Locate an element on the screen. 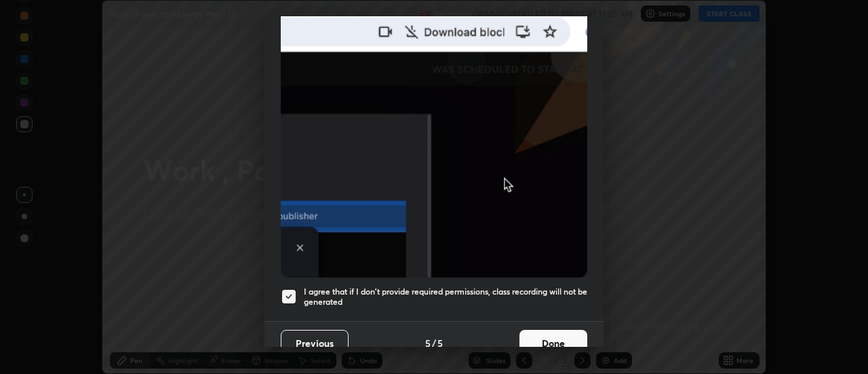 The height and width of the screenshot is (374, 868). button: Previous is located at coordinates (314, 343).